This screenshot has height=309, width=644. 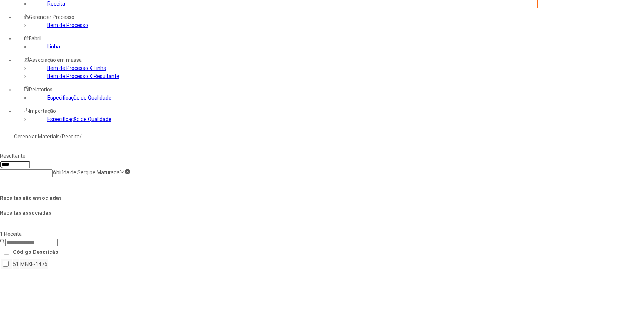 What do you see at coordinates (41, 90) in the screenshot?
I see `span: Relatórios` at bounding box center [41, 90].